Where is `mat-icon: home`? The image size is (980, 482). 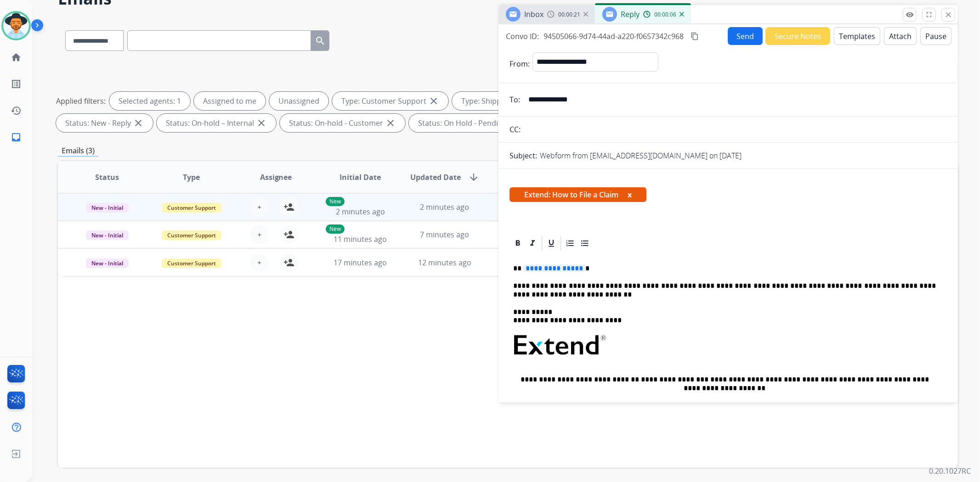 mat-icon: home is located at coordinates (16, 57).